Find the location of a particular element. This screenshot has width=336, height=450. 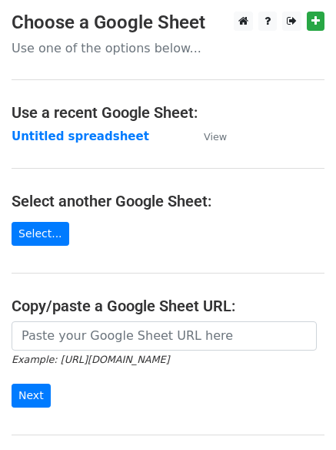

p: Use one of the options below... is located at coordinates (168, 48).